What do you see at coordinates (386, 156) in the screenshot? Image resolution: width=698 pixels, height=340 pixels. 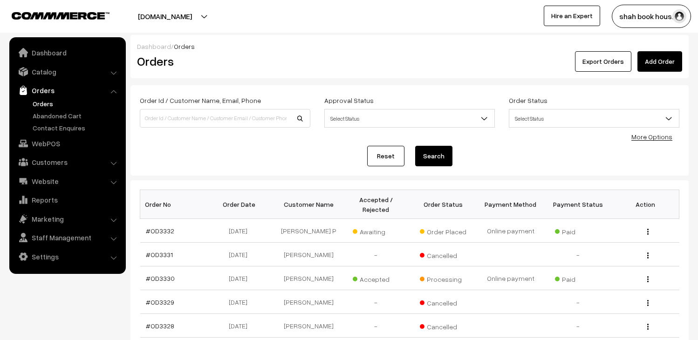 I see `a: Reset` at bounding box center [386, 156].